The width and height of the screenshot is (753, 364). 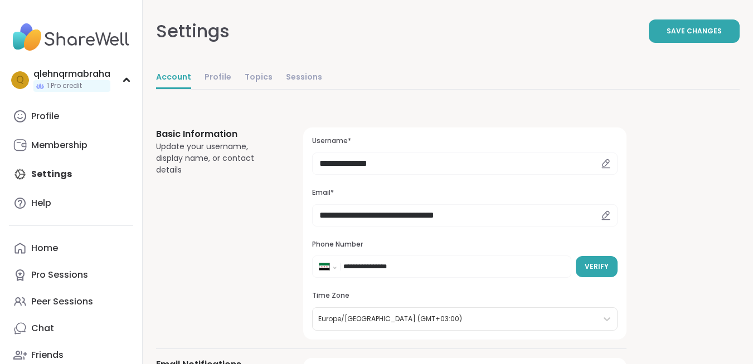 I want to click on div: Update your username, display name, or contact details, so click(x=216, y=158).